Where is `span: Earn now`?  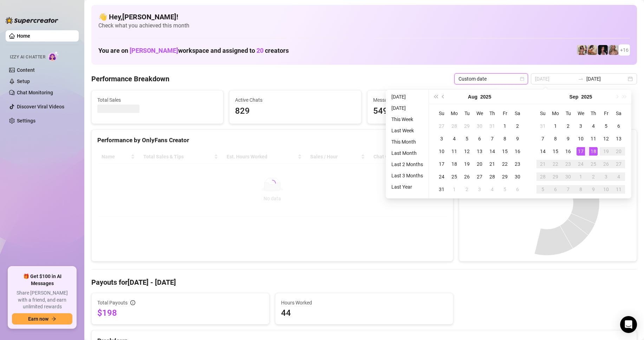 span: Earn now is located at coordinates (38, 319).